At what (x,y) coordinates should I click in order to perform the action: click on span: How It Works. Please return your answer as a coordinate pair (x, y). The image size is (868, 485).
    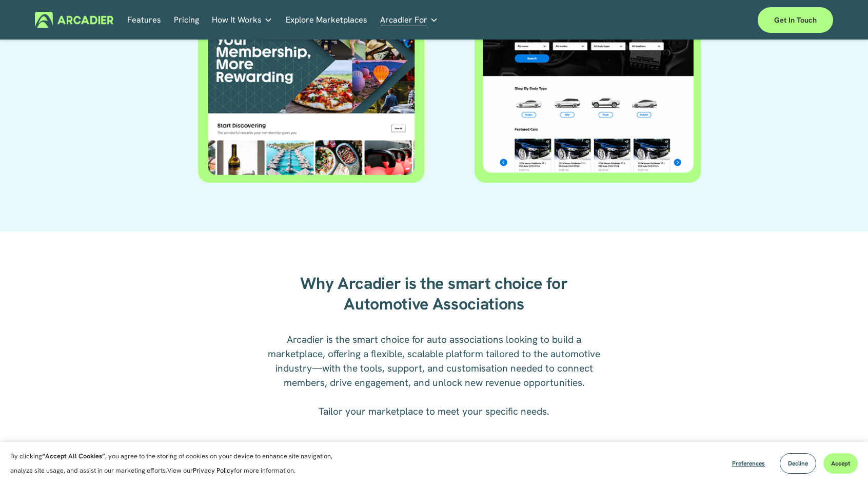
    Looking at the image, I should click on (236, 20).